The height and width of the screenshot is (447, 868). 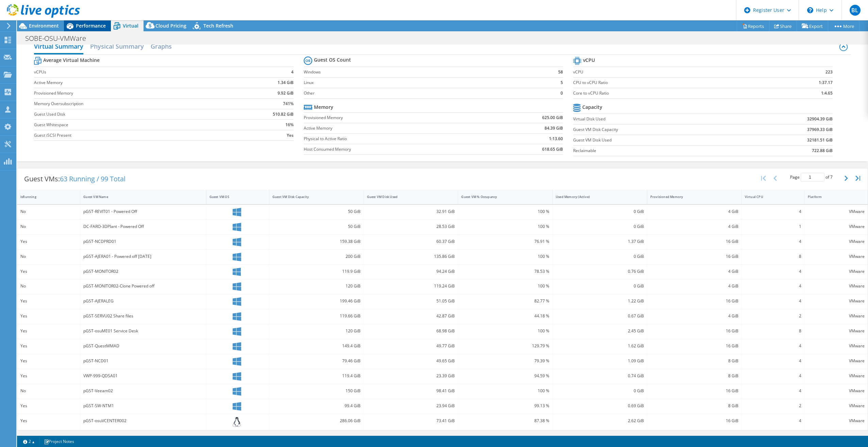 What do you see at coordinates (829, 72) in the screenshot?
I see `b: 223` at bounding box center [829, 72].